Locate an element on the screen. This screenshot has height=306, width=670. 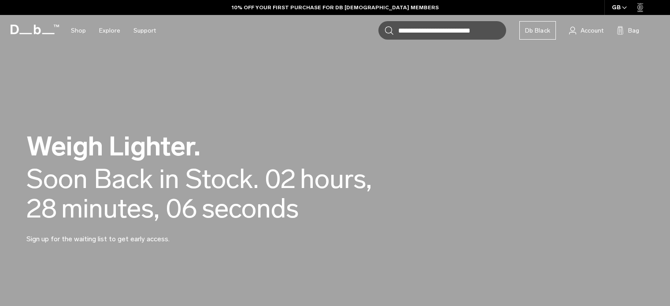
nav: Main Navigation is located at coordinates (113, 30).